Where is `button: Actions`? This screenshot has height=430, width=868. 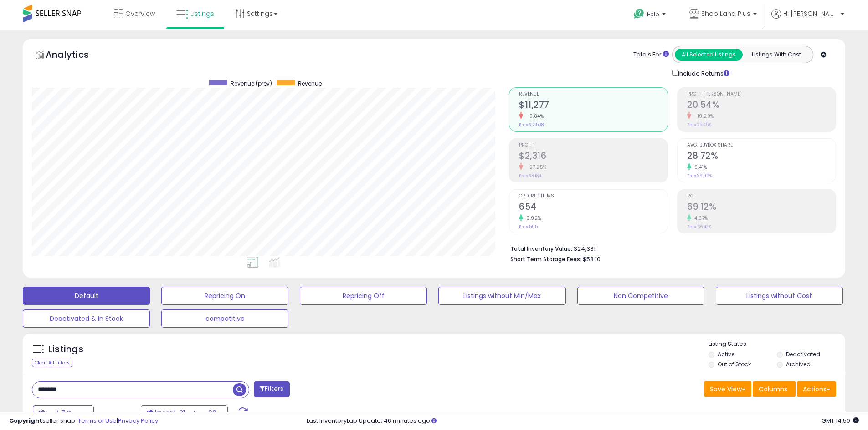
button: Actions is located at coordinates (816, 389).